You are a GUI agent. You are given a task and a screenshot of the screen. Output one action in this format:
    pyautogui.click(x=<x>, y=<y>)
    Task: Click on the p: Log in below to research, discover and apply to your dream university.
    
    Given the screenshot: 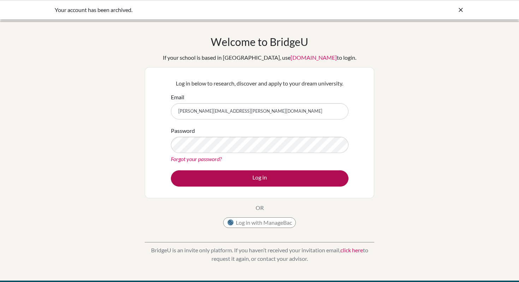 What is the action you would take?
    pyautogui.click(x=259, y=83)
    